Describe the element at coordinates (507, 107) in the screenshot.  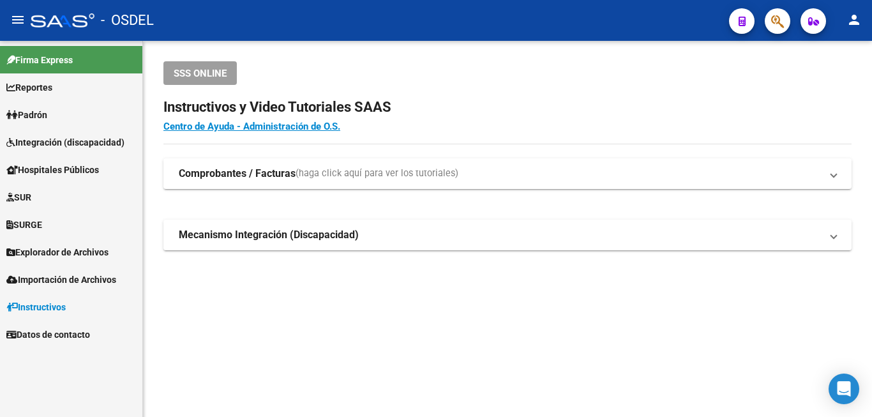
I see `h2: Instructivos y Video Tutoriales SAAS` at that location.